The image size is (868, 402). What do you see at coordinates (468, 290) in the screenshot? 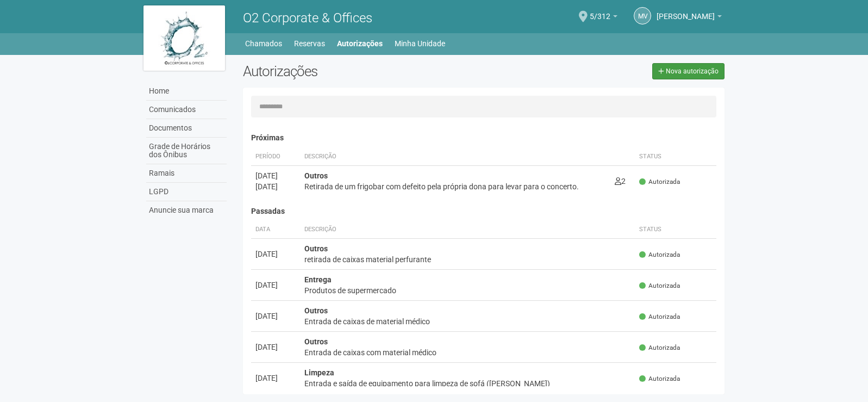
I see `div: Produtos de supermercado` at bounding box center [468, 290].